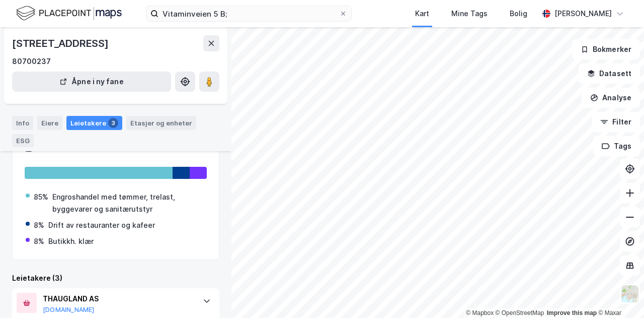  What do you see at coordinates (619, 294) in the screenshot?
I see `div: Chat Widget` at bounding box center [619, 294].